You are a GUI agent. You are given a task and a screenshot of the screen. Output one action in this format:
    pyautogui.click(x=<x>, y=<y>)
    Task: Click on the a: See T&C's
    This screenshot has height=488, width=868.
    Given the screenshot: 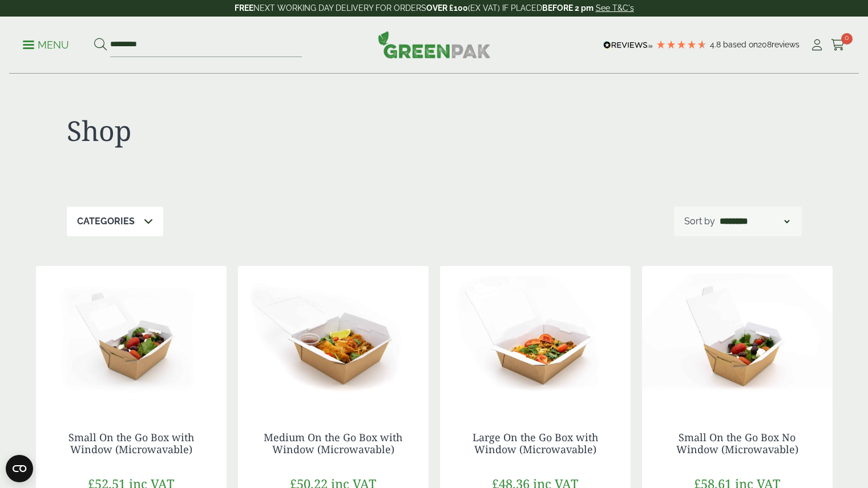 What is the action you would take?
    pyautogui.click(x=615, y=8)
    